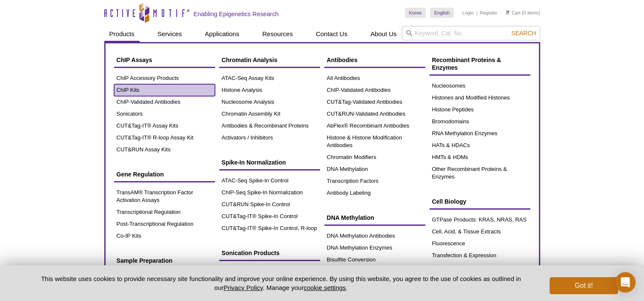  I want to click on img: Your Cart, so click(507, 12).